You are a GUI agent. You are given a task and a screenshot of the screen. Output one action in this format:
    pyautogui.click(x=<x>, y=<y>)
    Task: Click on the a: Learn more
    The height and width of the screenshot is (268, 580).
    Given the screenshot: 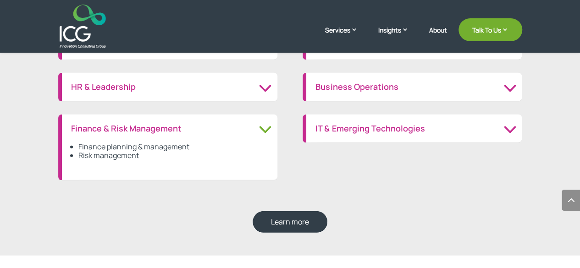 What is the action you would take?
    pyautogui.click(x=290, y=222)
    